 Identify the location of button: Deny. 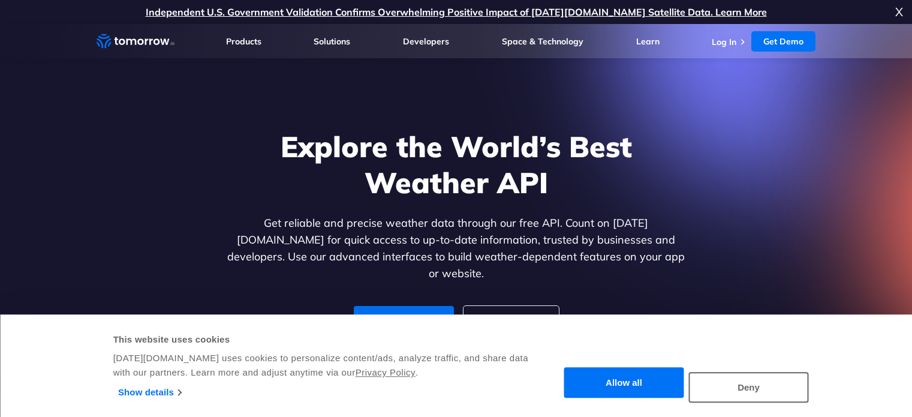
(749, 387).